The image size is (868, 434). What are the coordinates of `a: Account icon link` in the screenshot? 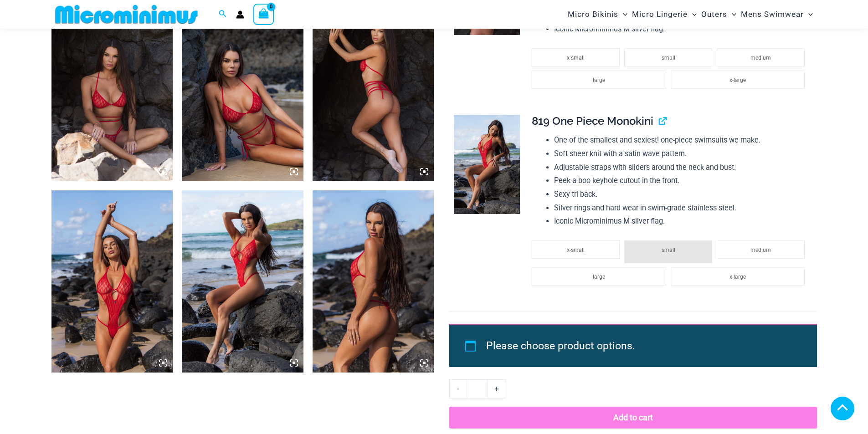 It's located at (240, 15).